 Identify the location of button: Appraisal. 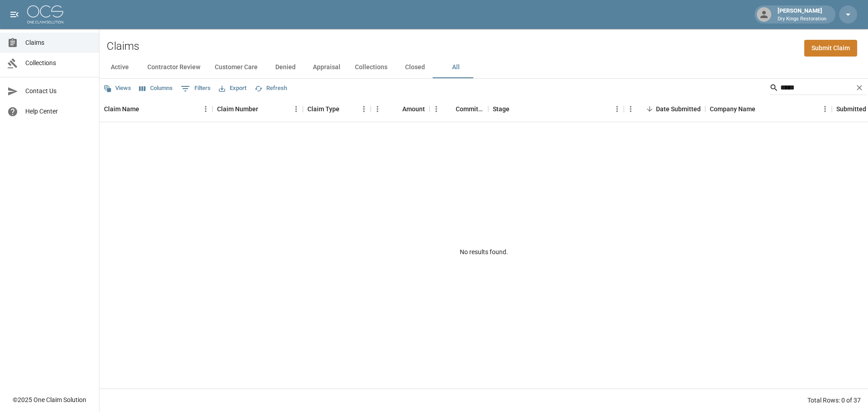
(327, 67).